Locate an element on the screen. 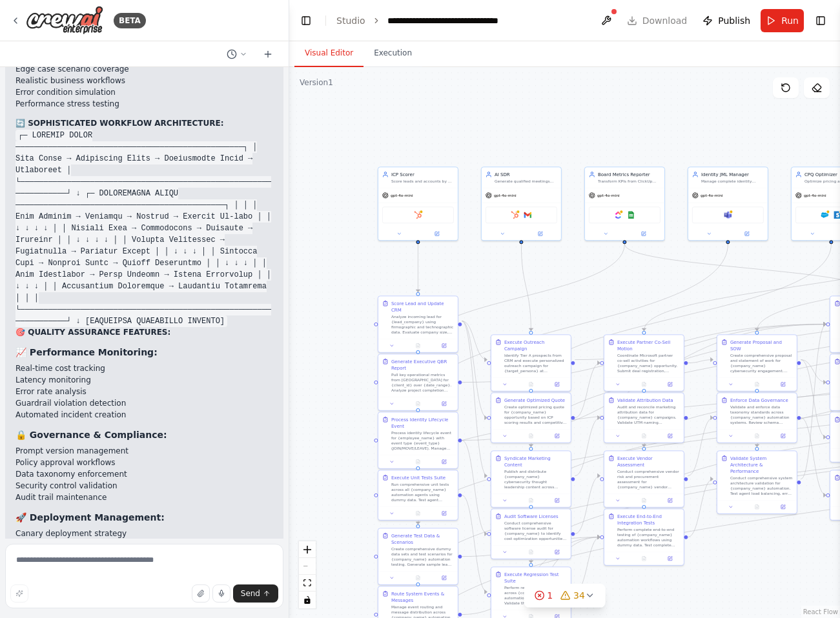 The height and width of the screenshot is (618, 840). div: Execute Partner Co-Sell MotionCoordinate Microsoft partner co-sell activities for {company_name} ... is located at coordinates (644, 363).